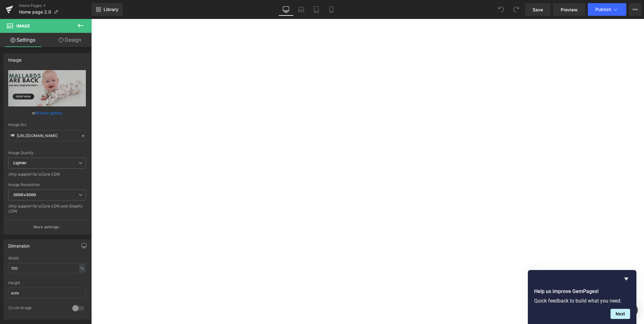 The height and width of the screenshot is (324, 644). I want to click on span: Home page 2.0, so click(35, 12).